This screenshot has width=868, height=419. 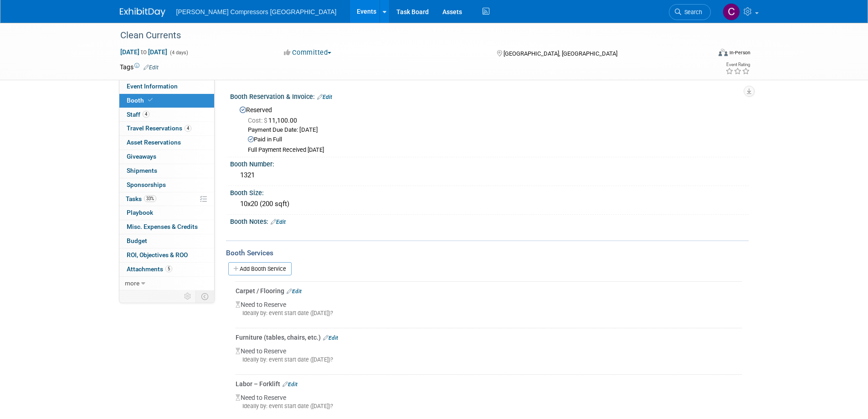 I want to click on a: Asset Reservations, so click(x=167, y=143).